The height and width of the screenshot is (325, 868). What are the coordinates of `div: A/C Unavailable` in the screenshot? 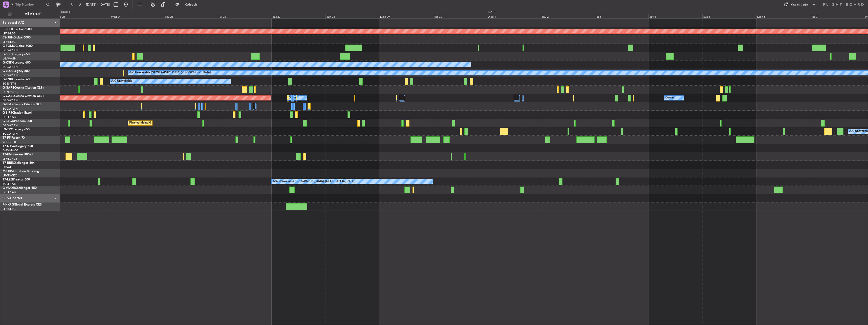 It's located at (122, 81).